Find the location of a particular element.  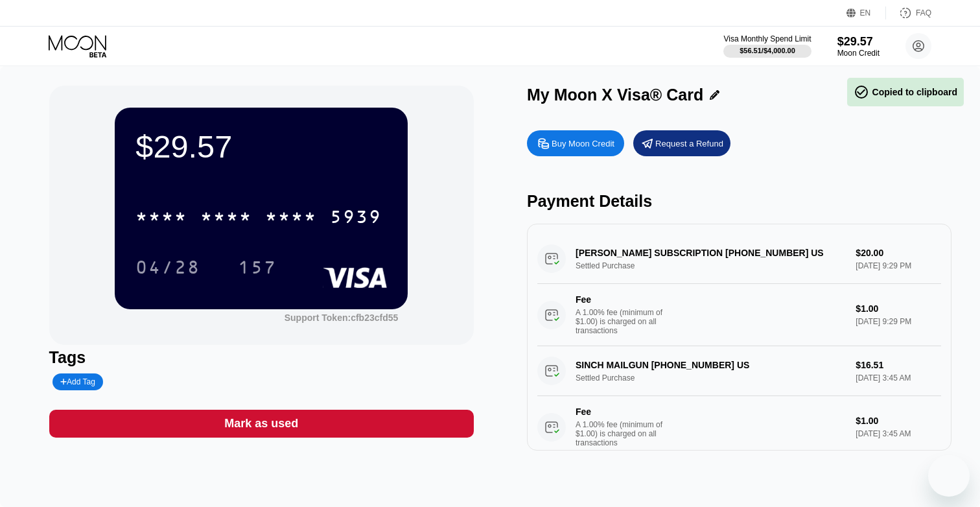

div: Mark as used is located at coordinates (261, 423).